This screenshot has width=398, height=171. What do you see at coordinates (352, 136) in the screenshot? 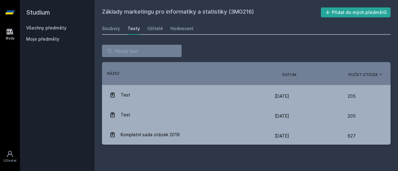
I see `span: 627` at bounding box center [352, 136].